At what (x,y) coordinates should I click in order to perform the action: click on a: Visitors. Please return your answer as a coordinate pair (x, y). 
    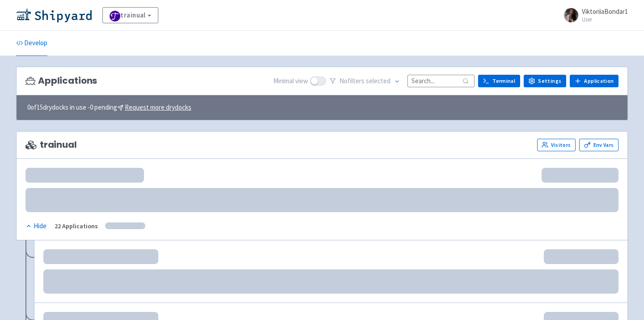
    Looking at the image, I should click on (556, 145).